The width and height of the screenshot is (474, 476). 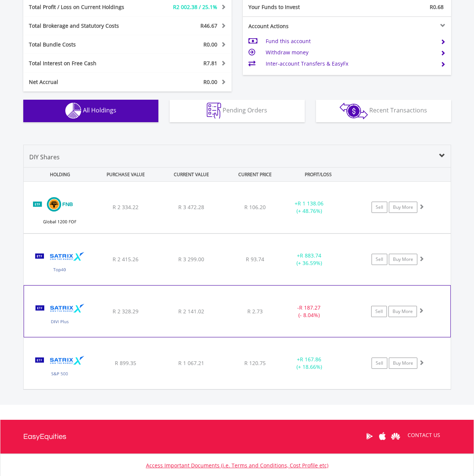 What do you see at coordinates (209, 25) in the screenshot?
I see `span: R46.67` at bounding box center [209, 25].